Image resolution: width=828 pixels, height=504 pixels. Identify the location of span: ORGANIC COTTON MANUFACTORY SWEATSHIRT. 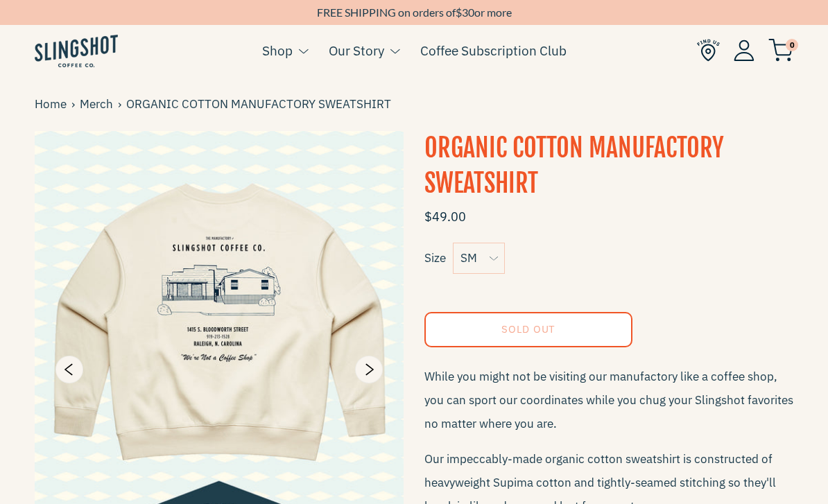
(261, 104).